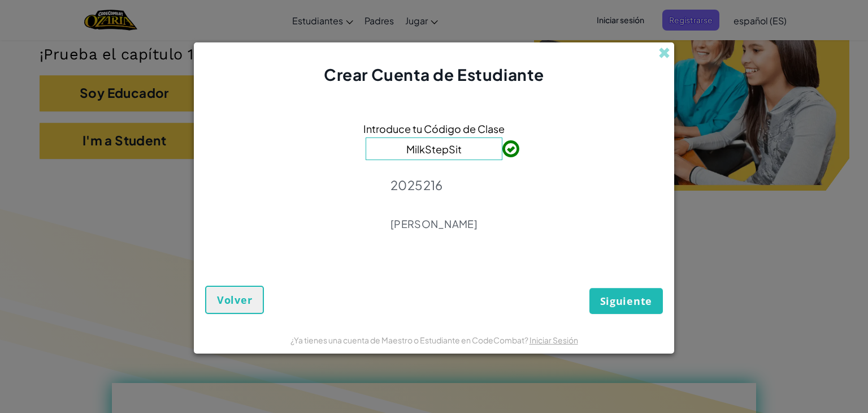 The height and width of the screenshot is (413, 868). I want to click on button: Volver, so click(235, 300).